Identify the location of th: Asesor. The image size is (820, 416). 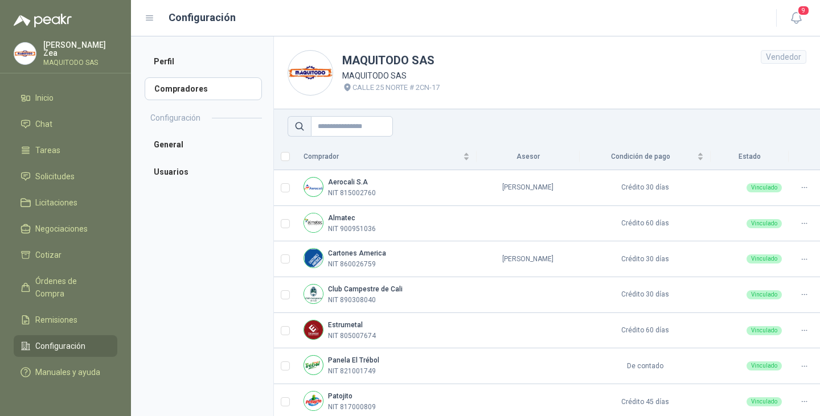
(528, 157).